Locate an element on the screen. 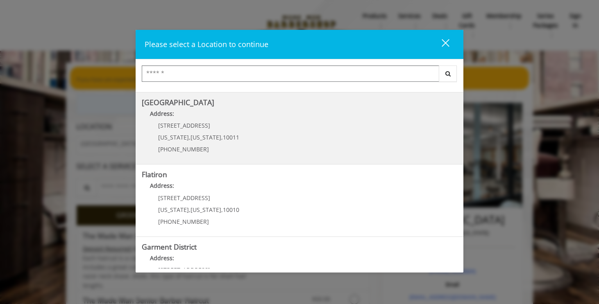  span: Please select a Location to continue is located at coordinates (206, 44).